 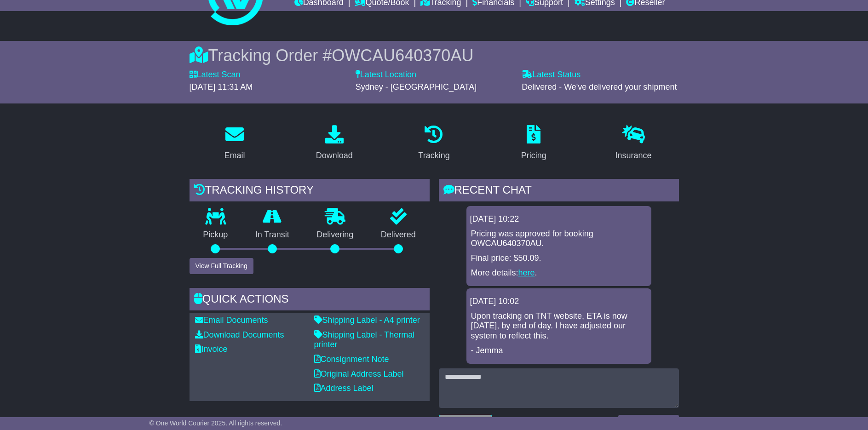 I want to click on div: Tracking Order #, so click(x=434, y=55).